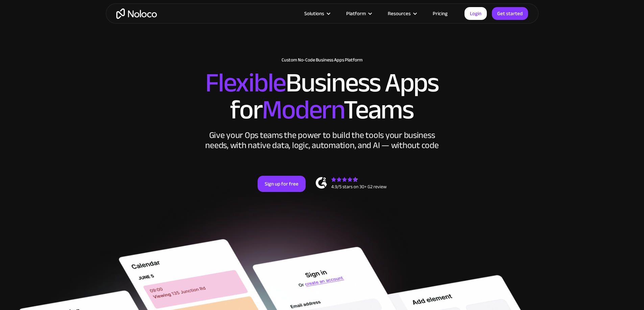 The image size is (644, 310). Describe the element at coordinates (440, 14) in the screenshot. I see `a: Pricing` at that location.